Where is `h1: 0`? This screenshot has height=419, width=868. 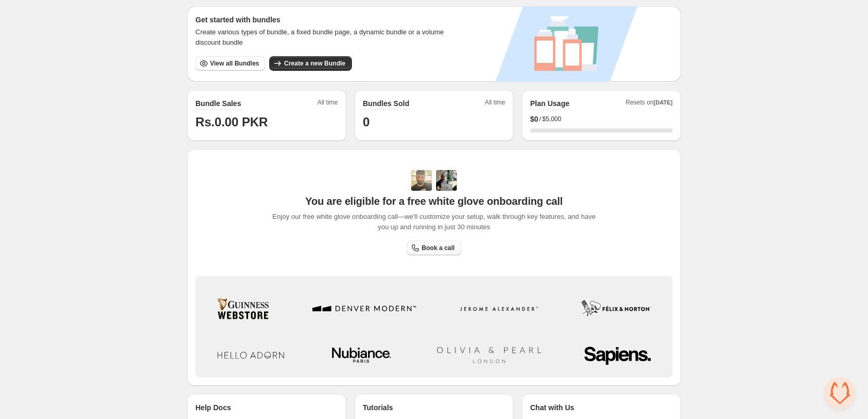
h1: 0 is located at coordinates (434, 122).